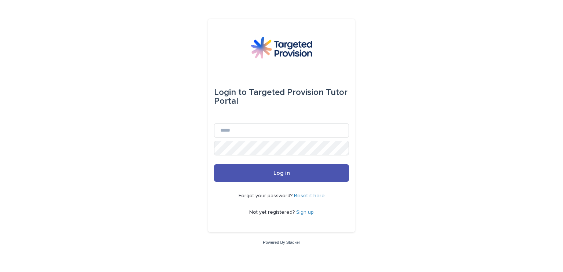 This screenshot has width=563, height=272. I want to click on a: Sign up, so click(305, 212).